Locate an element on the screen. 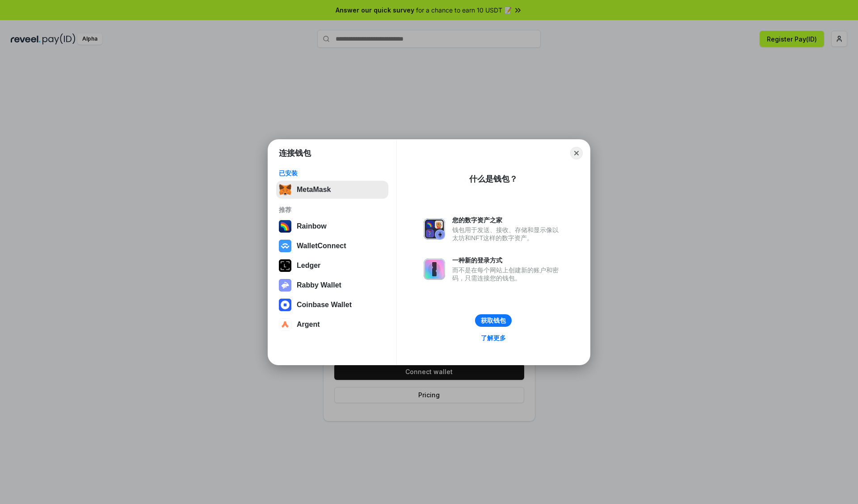 The width and height of the screenshot is (858, 504). div: Coinbase Wallet is located at coordinates (324, 305).